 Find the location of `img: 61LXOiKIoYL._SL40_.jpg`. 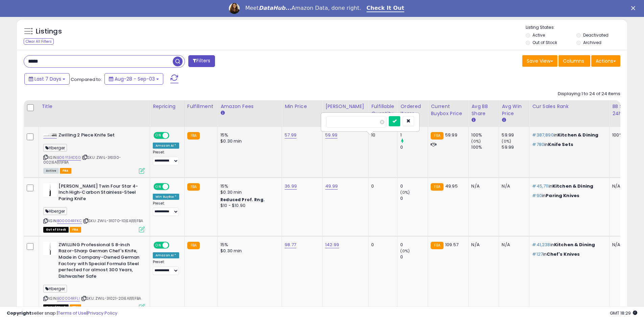

img: 61LXOiKIoYL._SL40_.jpg is located at coordinates (50, 135).